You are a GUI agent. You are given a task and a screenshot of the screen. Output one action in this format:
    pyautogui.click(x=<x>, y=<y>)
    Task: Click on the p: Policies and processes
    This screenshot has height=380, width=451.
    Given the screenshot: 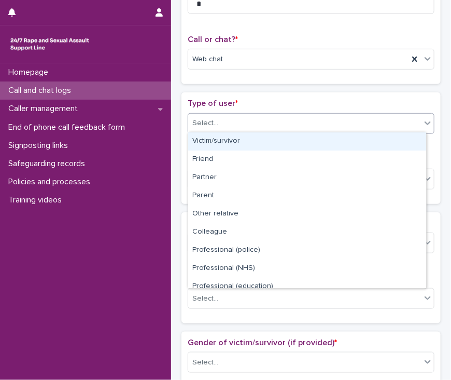 What is the action you would take?
    pyautogui.click(x=51, y=182)
    